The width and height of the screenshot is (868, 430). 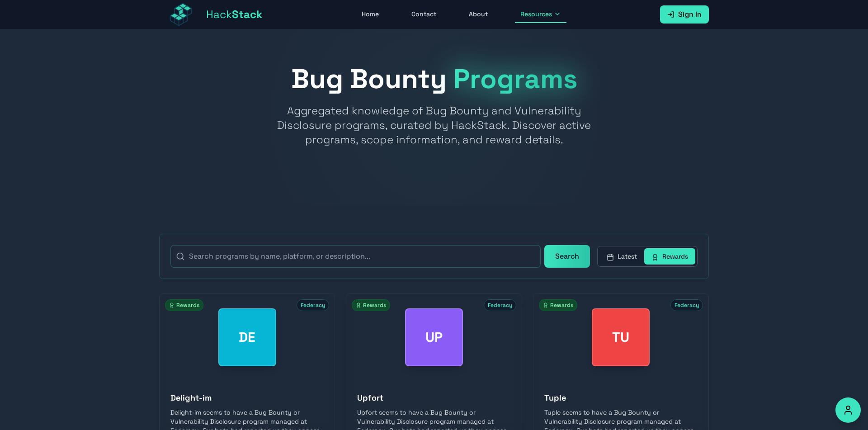 I want to click on button: Resources, so click(x=541, y=15).